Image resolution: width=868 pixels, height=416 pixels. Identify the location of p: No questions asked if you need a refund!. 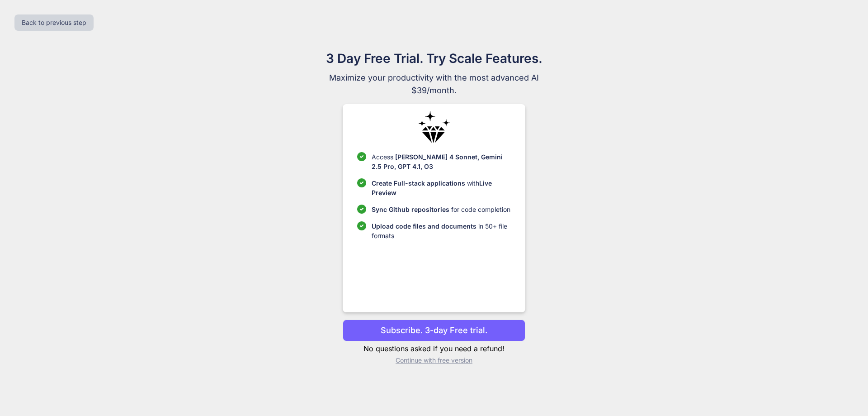
(434, 348).